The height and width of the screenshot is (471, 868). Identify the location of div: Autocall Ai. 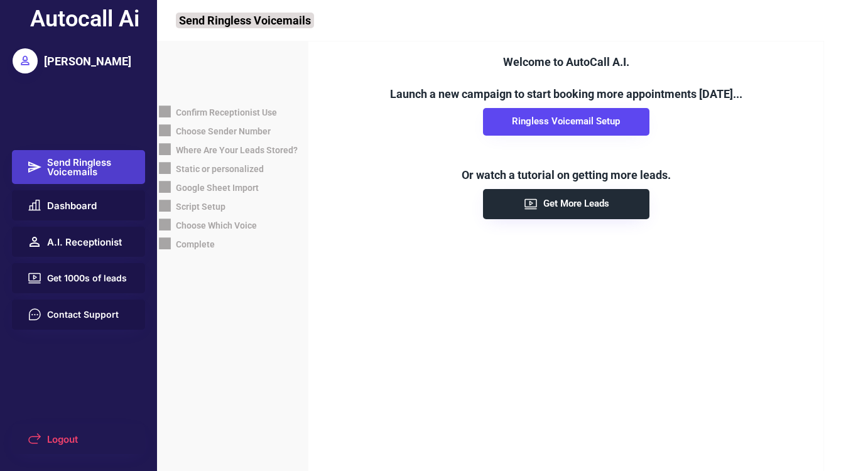
(85, 19).